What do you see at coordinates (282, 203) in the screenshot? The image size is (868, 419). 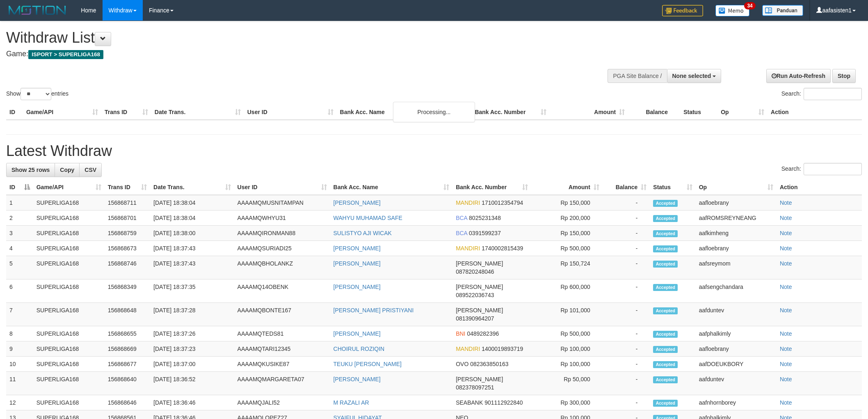 I see `td: AAAAMQMUSNITAMPAN` at bounding box center [282, 203].